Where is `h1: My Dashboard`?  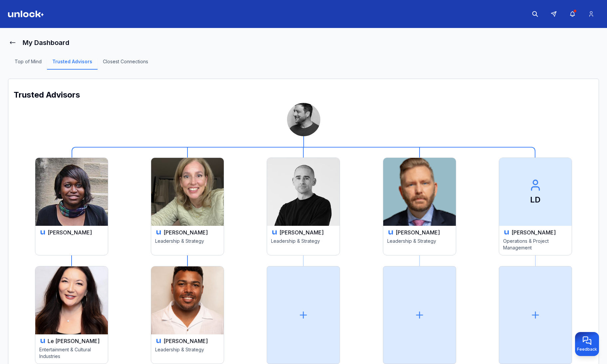 h1: My Dashboard is located at coordinates (46, 42).